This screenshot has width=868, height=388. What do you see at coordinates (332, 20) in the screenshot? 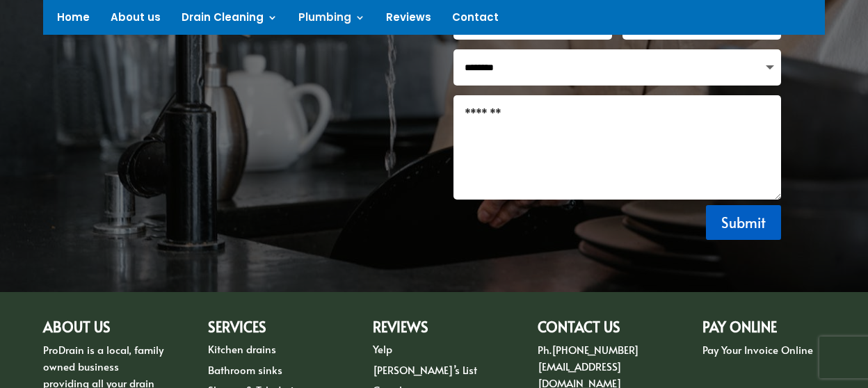
I see `a: Plumbing` at bounding box center [332, 20].